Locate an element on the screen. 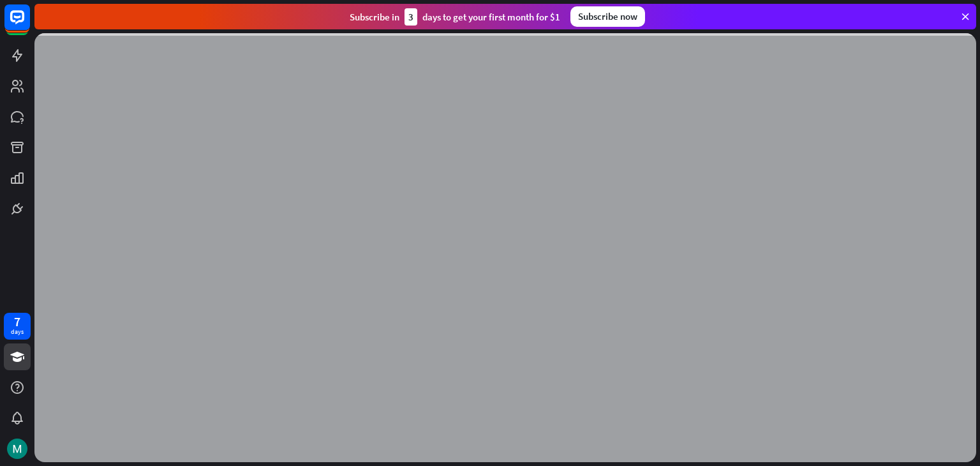 The height and width of the screenshot is (466, 980). div: 3 is located at coordinates (411, 17).